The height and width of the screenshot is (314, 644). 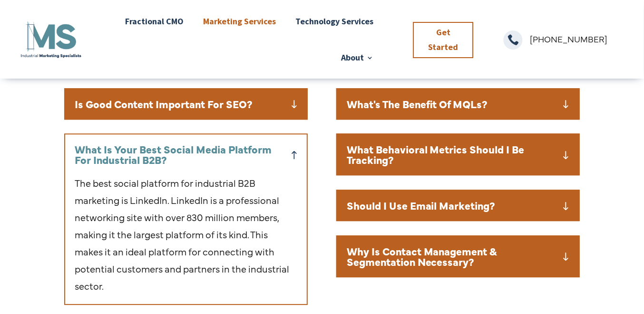 What do you see at coordinates (458, 256) in the screenshot?
I see `h5: Why Is Contact Management & Segmentation Necessary?` at bounding box center [458, 256].